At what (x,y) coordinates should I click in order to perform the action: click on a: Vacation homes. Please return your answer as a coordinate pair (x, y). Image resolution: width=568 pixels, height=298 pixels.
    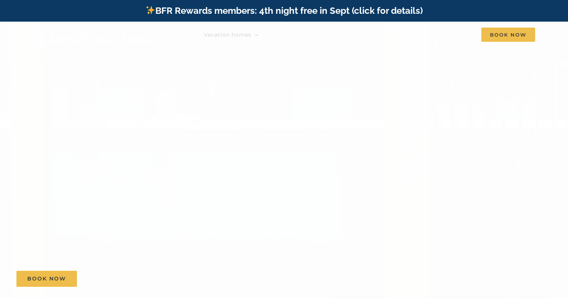
    Looking at the image, I should click on (231, 35).